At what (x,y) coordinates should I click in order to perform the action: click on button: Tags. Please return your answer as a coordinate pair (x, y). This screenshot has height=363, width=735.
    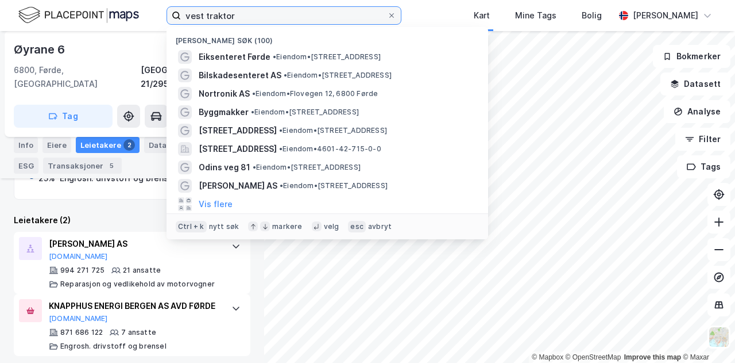
    Looking at the image, I should click on (704, 167).